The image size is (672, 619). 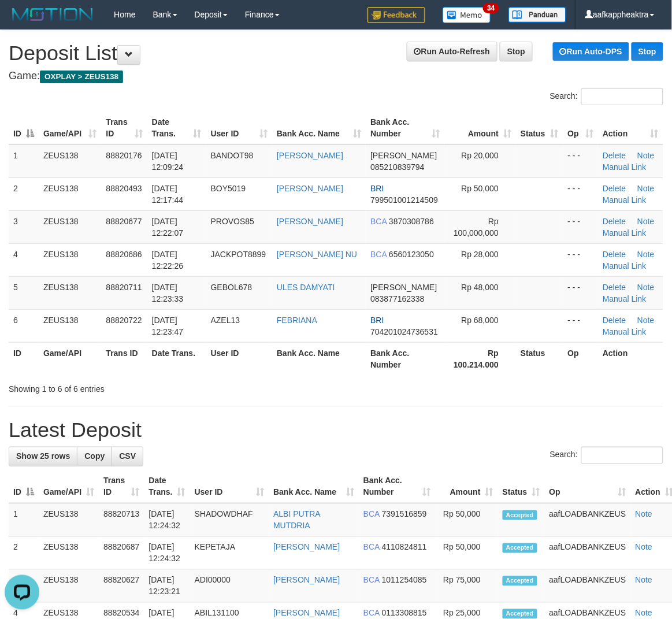 I want to click on a: Stop, so click(x=647, y=51).